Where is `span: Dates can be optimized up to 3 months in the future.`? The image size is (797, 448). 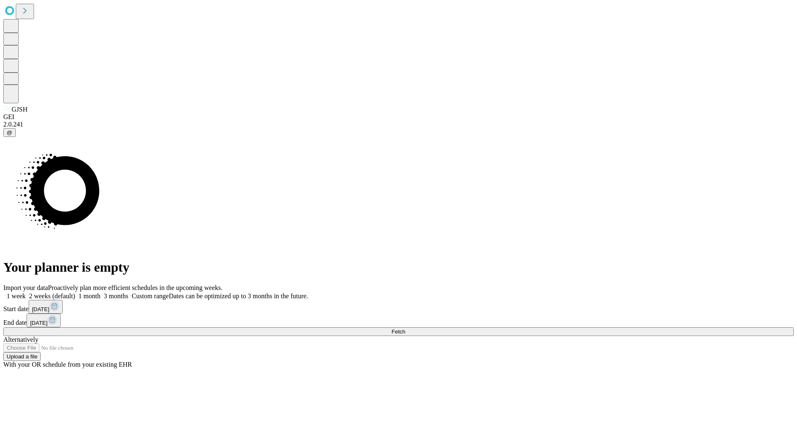
span: Dates can be optimized up to 3 months in the future. is located at coordinates (238, 296).